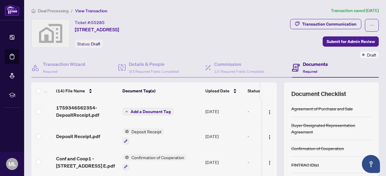 Image resolution: width=386 pixels, height=176 pixels. I want to click on h4: Commission, so click(239, 64).